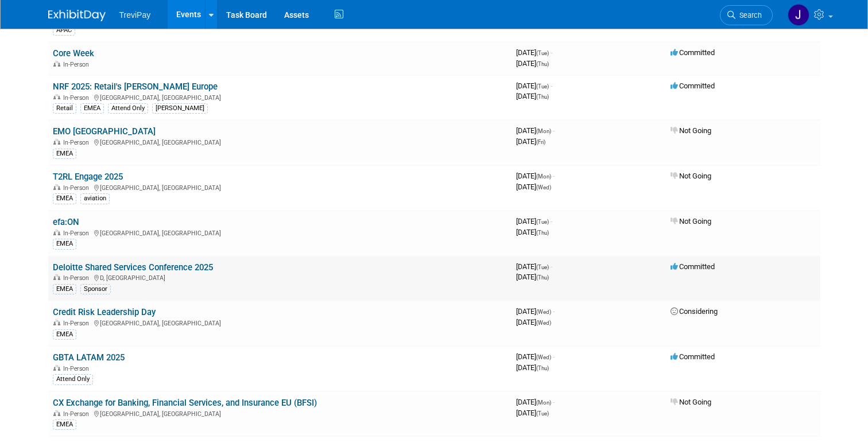 This screenshot has width=868, height=443. Describe the element at coordinates (64, 109) in the screenshot. I see `div: Retail` at that location.